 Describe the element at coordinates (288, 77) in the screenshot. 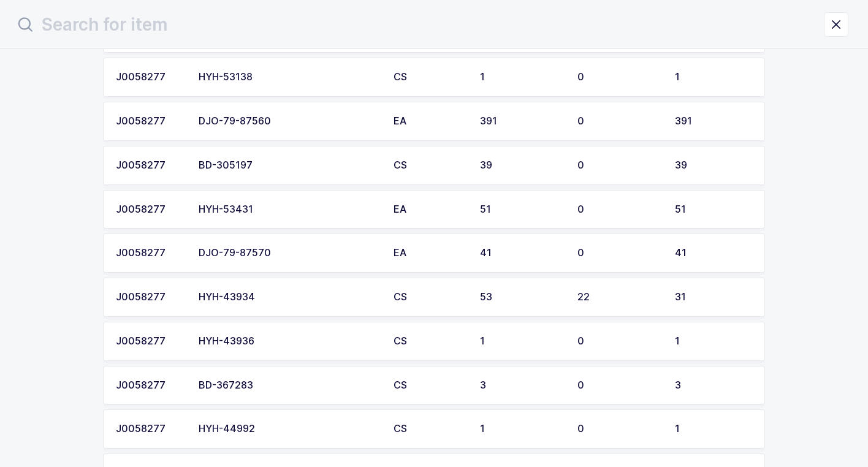

I see `div: HYH-53138` at that location.